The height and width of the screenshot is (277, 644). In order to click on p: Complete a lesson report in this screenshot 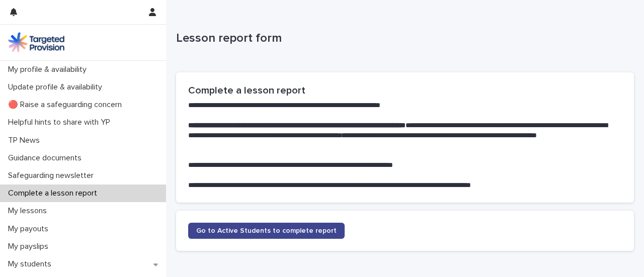, I will do `click(55, 193)`.